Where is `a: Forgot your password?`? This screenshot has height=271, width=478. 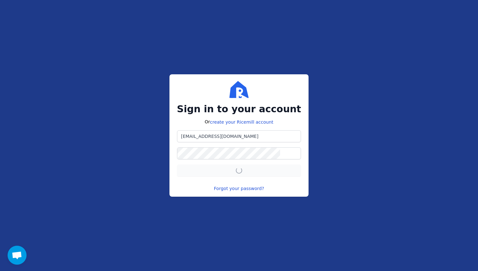
a: Forgot your password? is located at coordinates (239, 188).